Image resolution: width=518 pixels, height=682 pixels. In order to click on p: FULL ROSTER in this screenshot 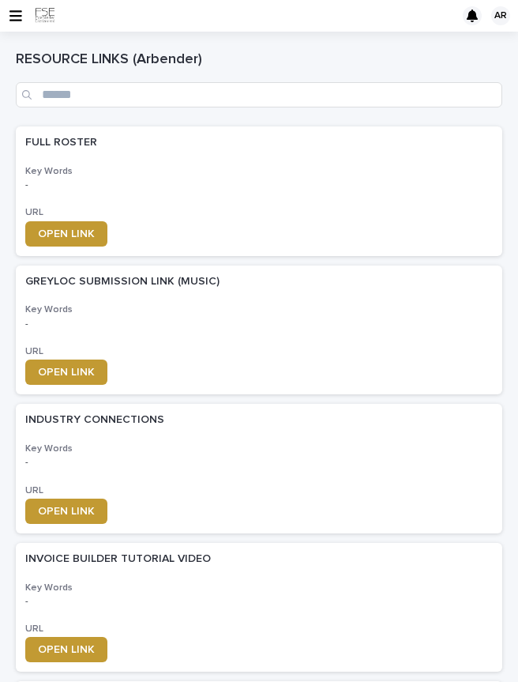, I will do `click(62, 141)`.